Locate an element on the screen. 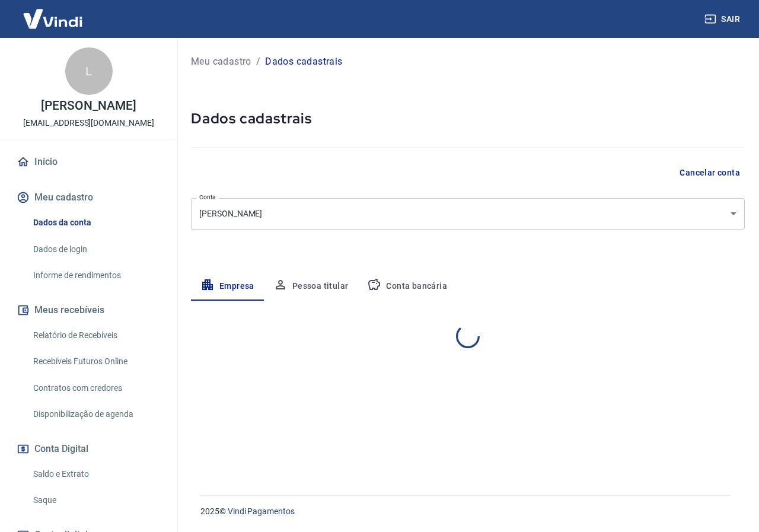  p: Dados cadastrais is located at coordinates (303, 62).